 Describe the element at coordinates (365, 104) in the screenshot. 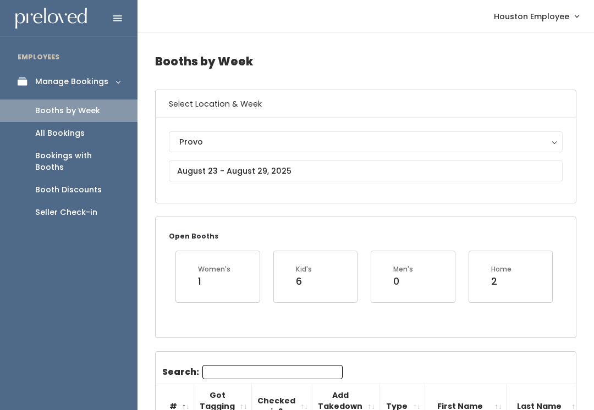

I see `h6: Select Location & Week` at that location.